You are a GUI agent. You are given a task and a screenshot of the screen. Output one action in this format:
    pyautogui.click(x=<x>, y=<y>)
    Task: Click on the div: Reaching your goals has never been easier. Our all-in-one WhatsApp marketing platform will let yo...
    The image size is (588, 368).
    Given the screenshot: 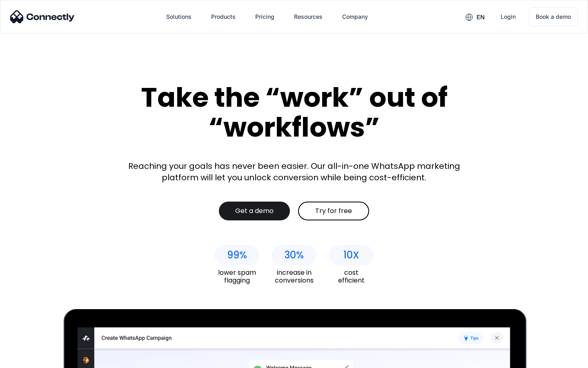 What is the action you would take?
    pyautogui.click(x=294, y=172)
    